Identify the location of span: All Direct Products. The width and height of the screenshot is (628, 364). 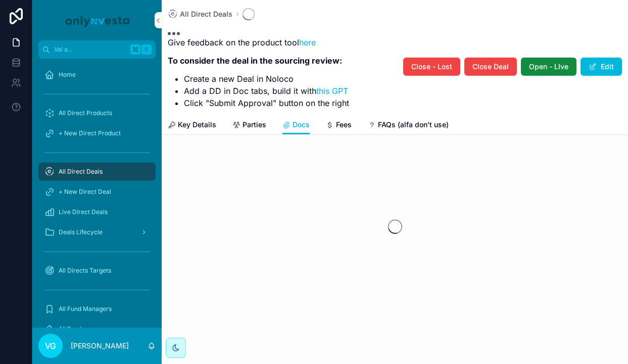
(85, 113).